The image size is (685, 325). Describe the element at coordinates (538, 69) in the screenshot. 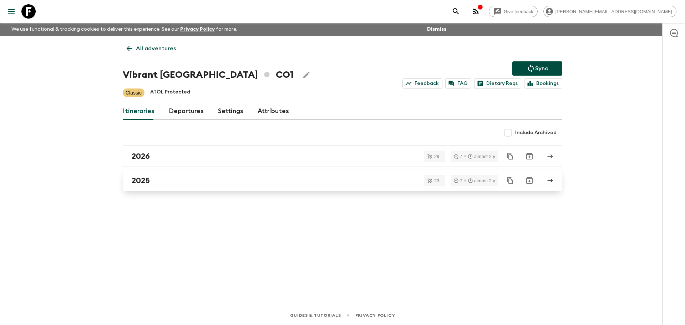

I see `button: Sync adventure departures to the booking engine` at that location.